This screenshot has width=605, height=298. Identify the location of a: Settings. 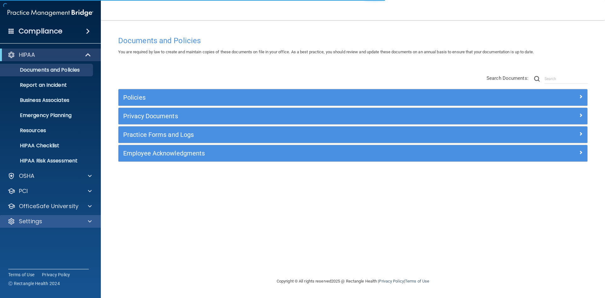
(49, 221).